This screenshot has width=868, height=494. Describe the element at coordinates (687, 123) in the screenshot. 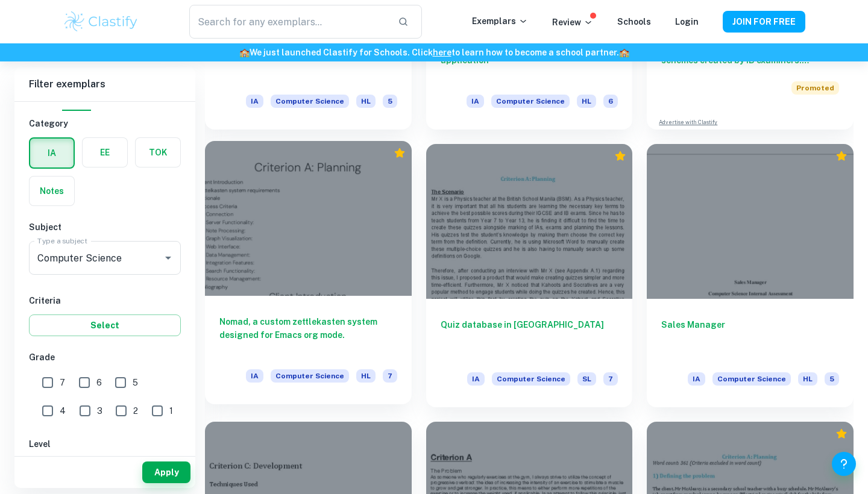

I see `a: Advertise with Clastify` at that location.